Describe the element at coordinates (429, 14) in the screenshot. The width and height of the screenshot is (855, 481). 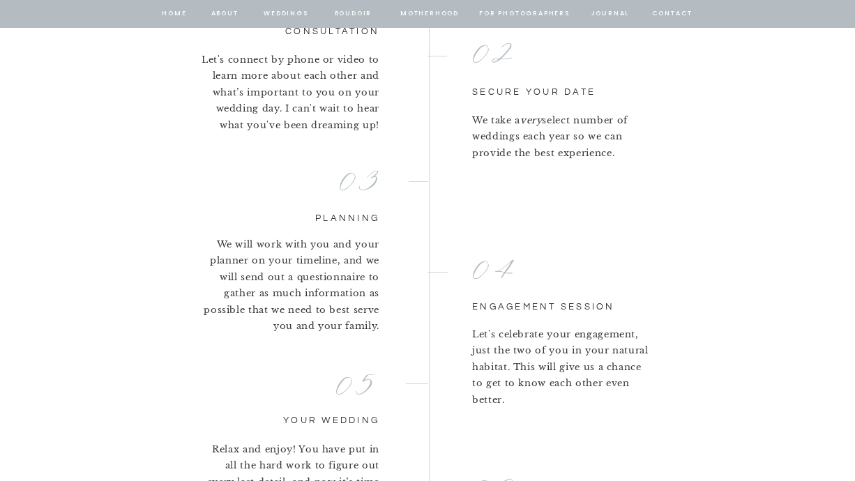
I see `a: Motherhood` at that location.